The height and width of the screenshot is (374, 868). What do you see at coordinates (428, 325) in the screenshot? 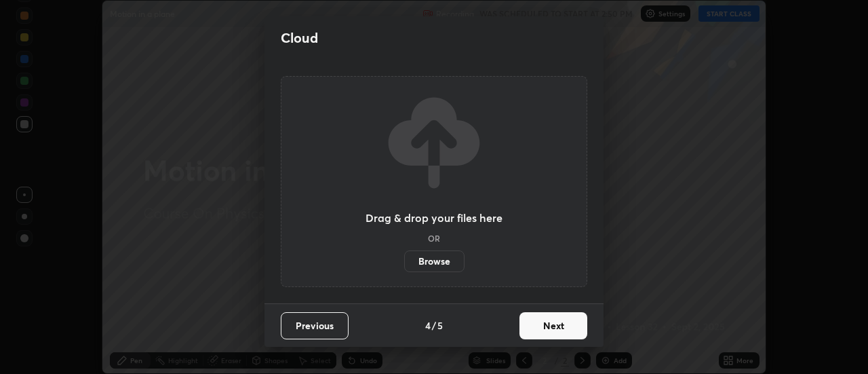
I see `h4: 4` at bounding box center [428, 325].